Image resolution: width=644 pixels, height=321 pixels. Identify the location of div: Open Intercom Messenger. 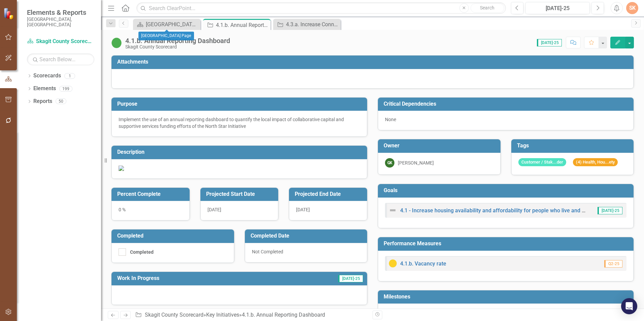
(629, 306).